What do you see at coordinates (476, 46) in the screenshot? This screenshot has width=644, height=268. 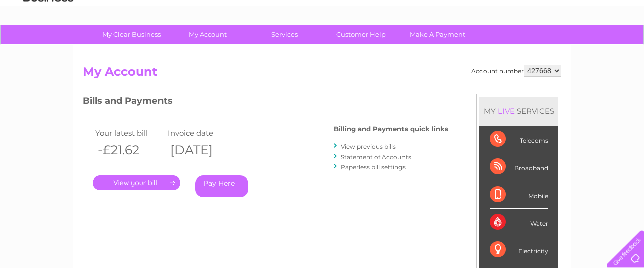 I see `a: Water` at bounding box center [476, 46].